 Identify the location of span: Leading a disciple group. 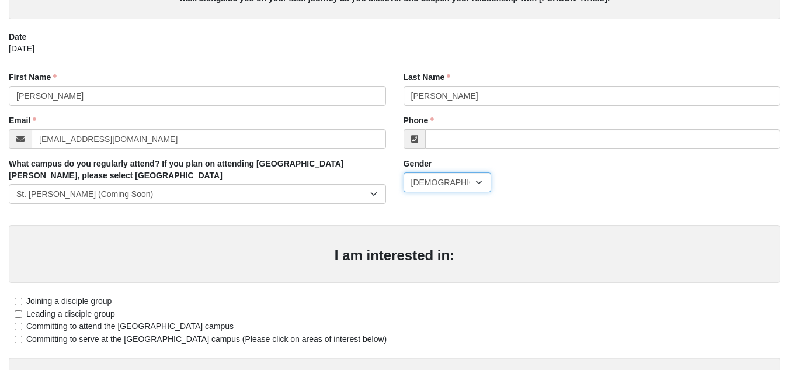
(71, 313).